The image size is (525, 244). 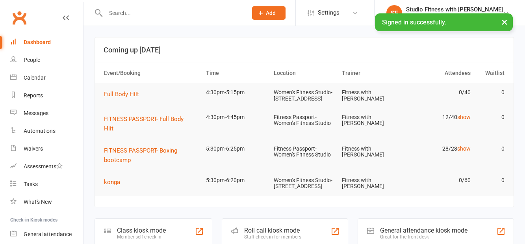 I want to click on th: Waitlist, so click(x=491, y=73).